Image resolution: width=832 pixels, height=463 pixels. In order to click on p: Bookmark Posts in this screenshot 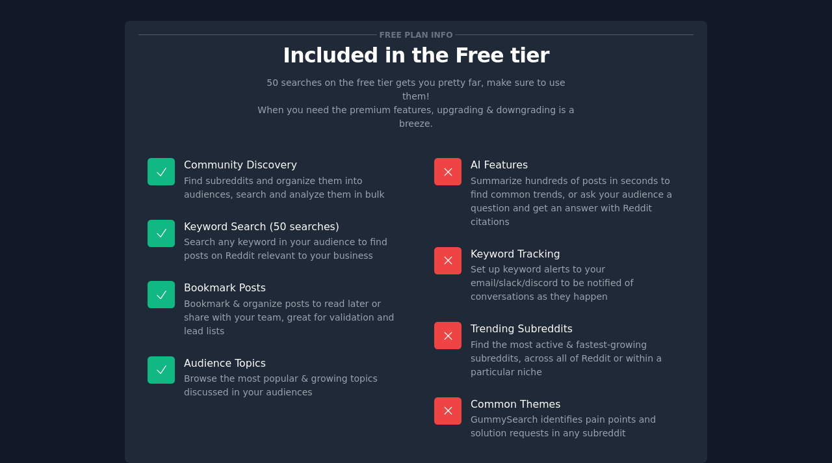, I will do `click(291, 287)`.